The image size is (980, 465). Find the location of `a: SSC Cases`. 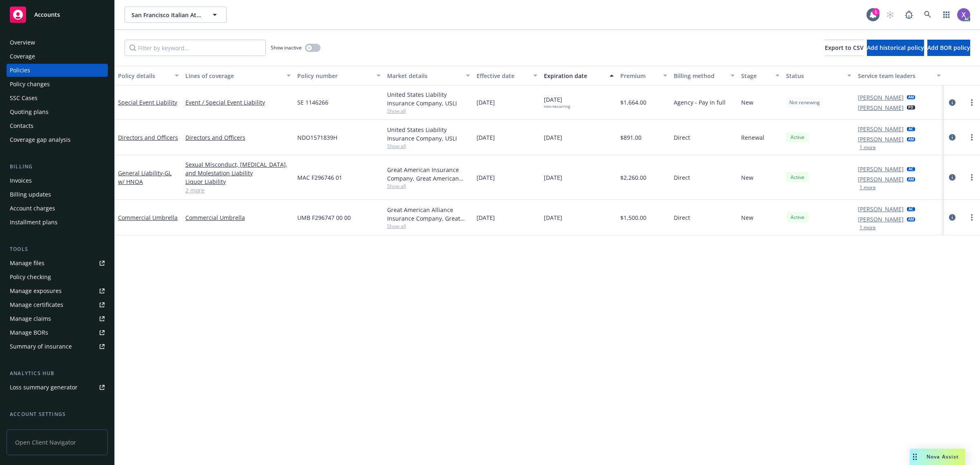

a: SSC Cases is located at coordinates (57, 98).